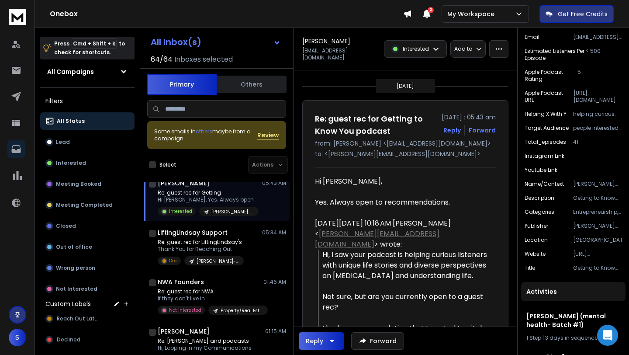 Image resolution: width=629 pixels, height=355 pixels. I want to click on span: Cmd + Shift + k, so click(94, 43).